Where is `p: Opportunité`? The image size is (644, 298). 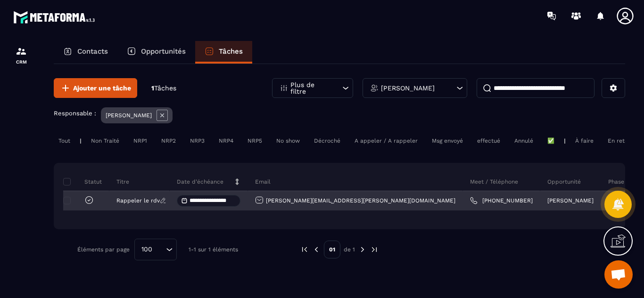 p: Opportunité is located at coordinates (564, 182).